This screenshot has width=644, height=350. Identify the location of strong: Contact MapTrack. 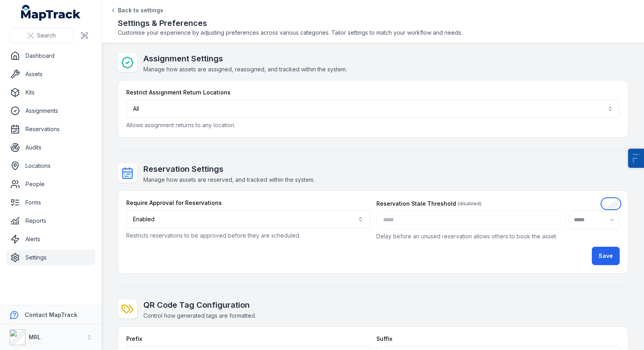
(51, 315).